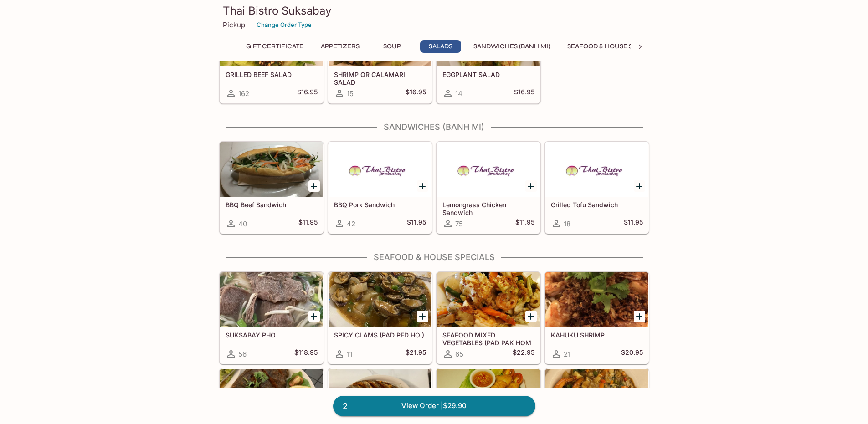 The width and height of the screenshot is (868, 424). I want to click on button: Sandwiches (Banh Mi), so click(512, 46).